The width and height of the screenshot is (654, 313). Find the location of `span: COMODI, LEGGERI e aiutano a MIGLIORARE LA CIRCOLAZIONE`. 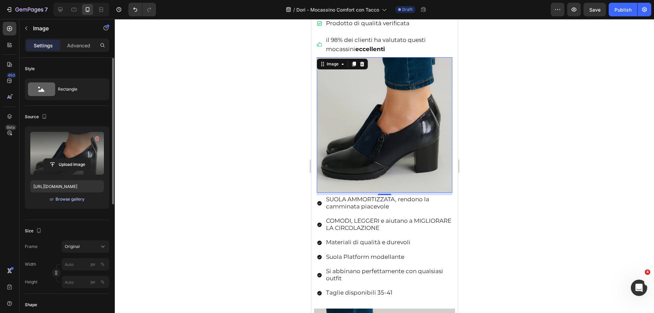

span: COMODI, LEGGERI e aiutano a MIGLIORARE LA CIRCOLAZIONE is located at coordinates (77, 205).